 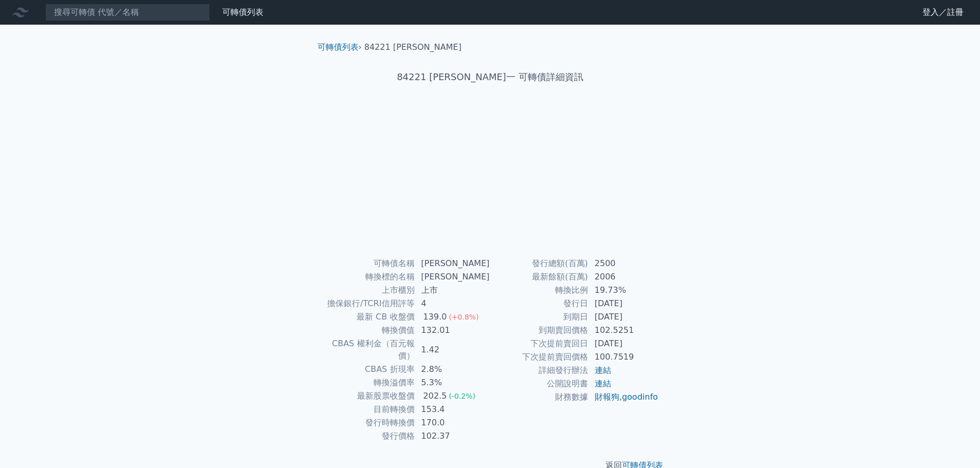 What do you see at coordinates (453, 350) in the screenshot?
I see `td: 1.42` at bounding box center [453, 350].